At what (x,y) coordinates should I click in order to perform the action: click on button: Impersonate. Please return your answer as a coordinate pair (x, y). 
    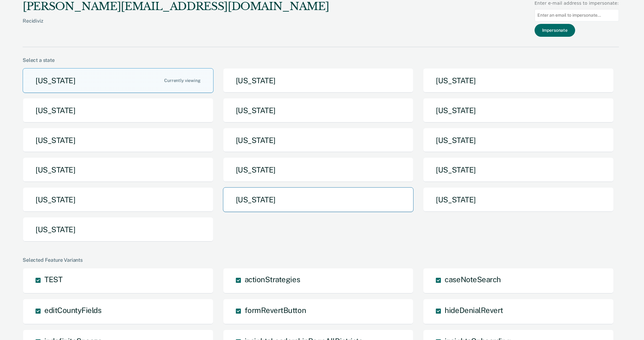
    Looking at the image, I should click on (555, 30).